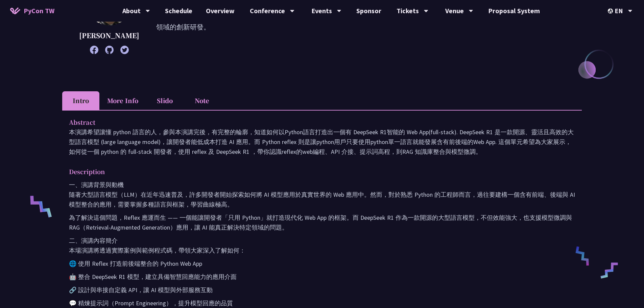 The width and height of the screenshot is (644, 308). What do you see at coordinates (322, 276) in the screenshot?
I see `p: 🤖 整合 DeepSeek R1 模型，建立具備智慧回應能力的應用介面` at bounding box center [322, 276].